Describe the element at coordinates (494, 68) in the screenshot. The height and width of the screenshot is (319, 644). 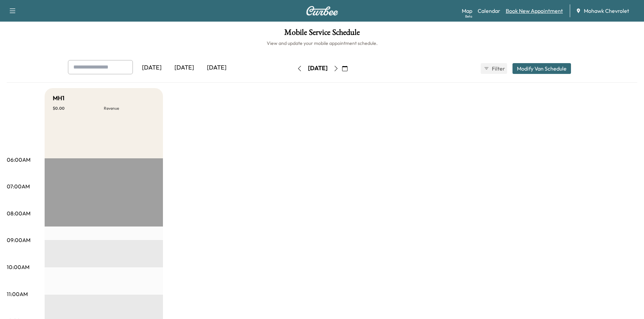
I see `button: Filter` at that location.